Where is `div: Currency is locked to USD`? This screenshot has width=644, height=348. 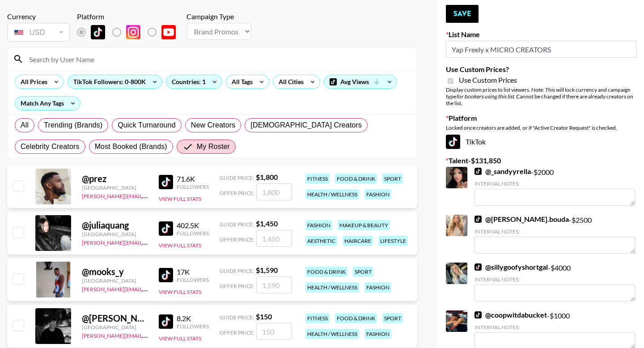
div: Currency is locked to USD is located at coordinates (39, 32).